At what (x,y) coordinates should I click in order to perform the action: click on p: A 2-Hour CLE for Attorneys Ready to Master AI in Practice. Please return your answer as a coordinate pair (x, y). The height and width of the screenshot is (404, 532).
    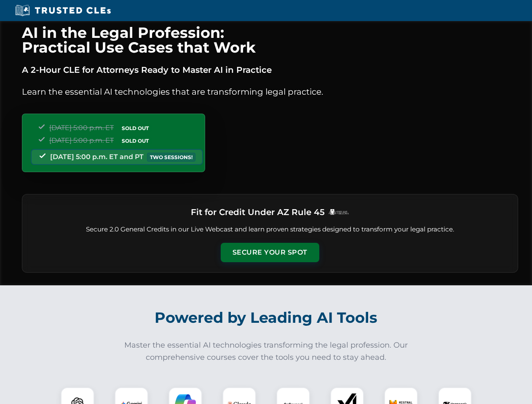
    Looking at the image, I should click on (270, 70).